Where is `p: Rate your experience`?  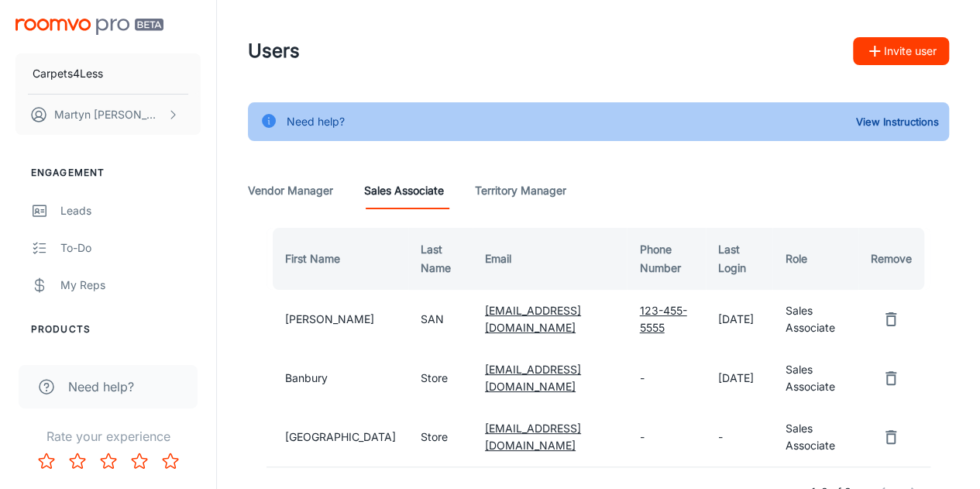
p: Rate your experience is located at coordinates (107, 437).